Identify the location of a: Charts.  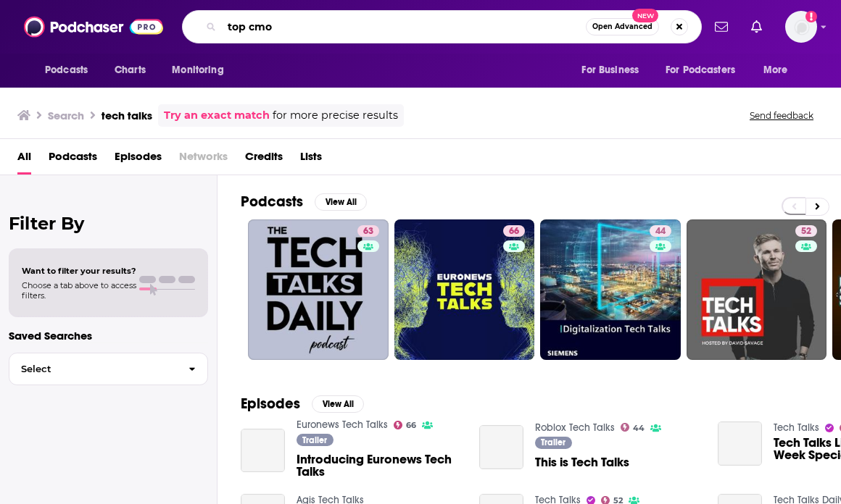
(130, 70).